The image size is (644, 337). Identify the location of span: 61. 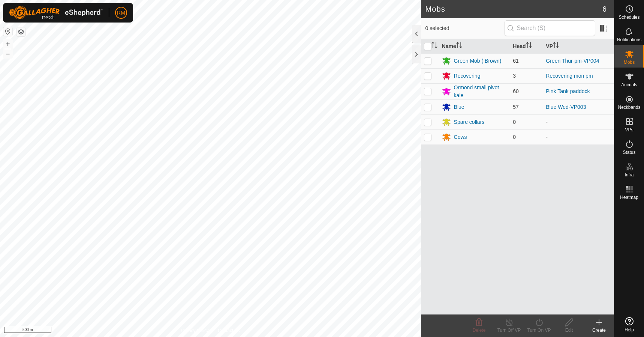
(516, 61).